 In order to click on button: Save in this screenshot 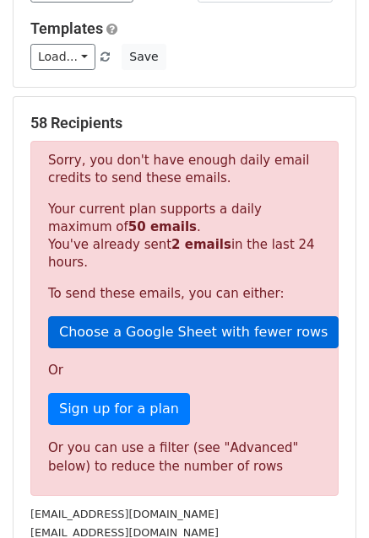, I will do `click(143, 57)`.